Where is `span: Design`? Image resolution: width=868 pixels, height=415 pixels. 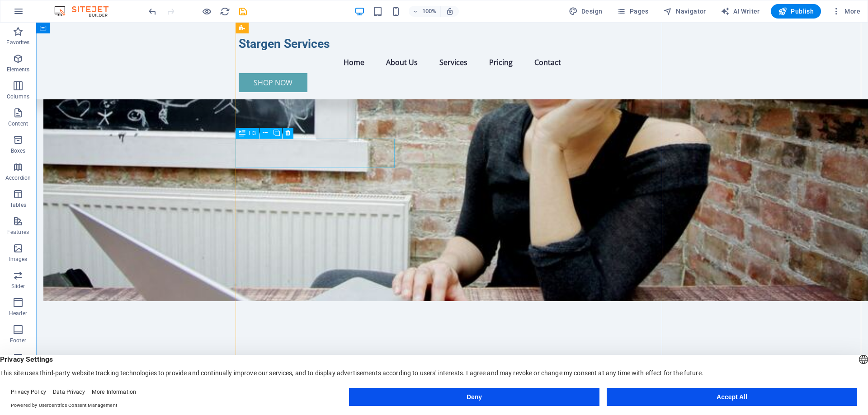 span: Design is located at coordinates (586, 11).